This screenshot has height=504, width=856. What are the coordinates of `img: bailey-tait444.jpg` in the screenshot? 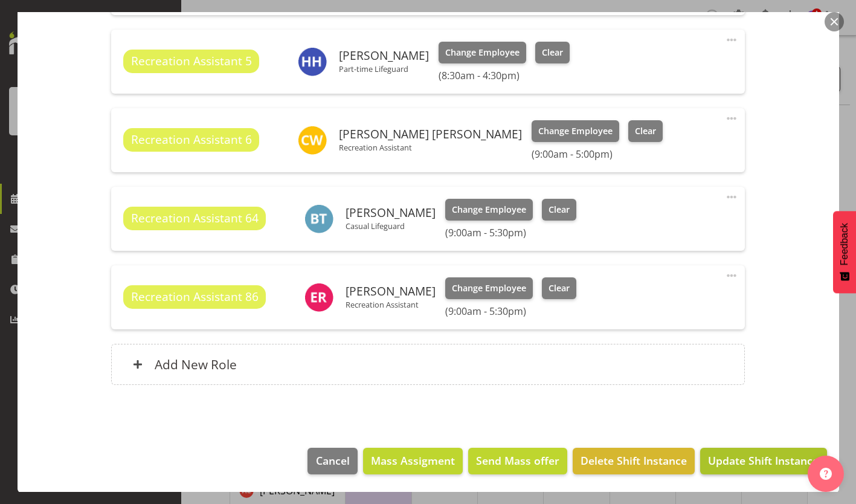 It's located at (319, 219).